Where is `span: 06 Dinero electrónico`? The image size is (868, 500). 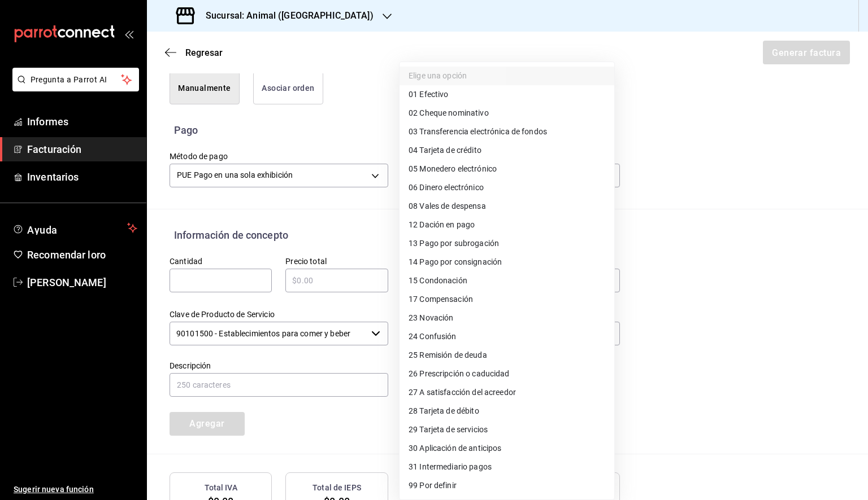
span: 06 Dinero electrónico is located at coordinates (446, 187).